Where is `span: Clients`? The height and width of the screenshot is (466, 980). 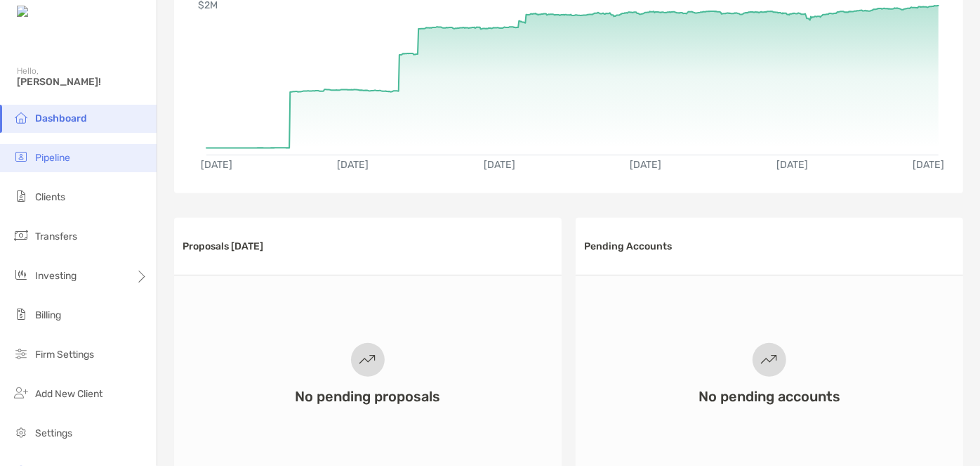
span: Clients is located at coordinates (50, 197).